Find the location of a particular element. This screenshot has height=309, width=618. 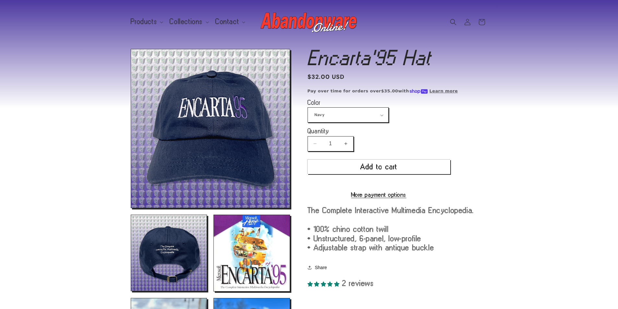

h1: Encarta'95 Hat is located at coordinates (397, 58).